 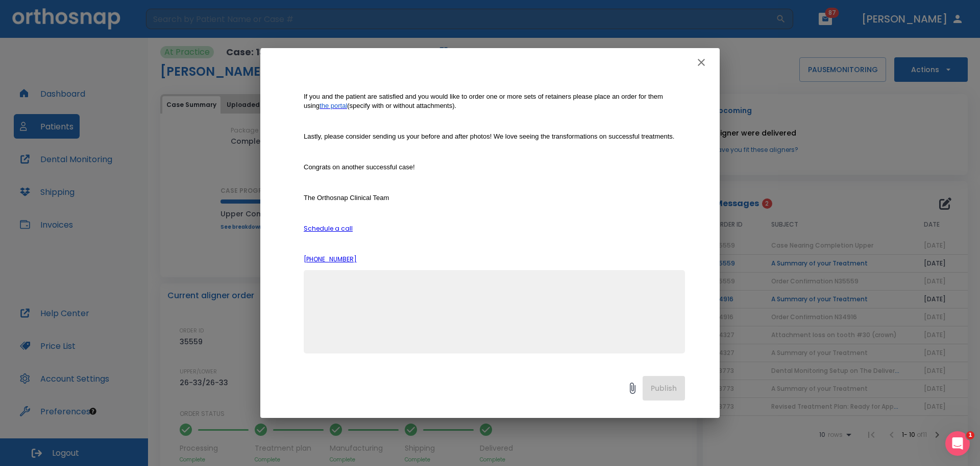 I want to click on span: (specify with or without attachments)., so click(x=402, y=105).